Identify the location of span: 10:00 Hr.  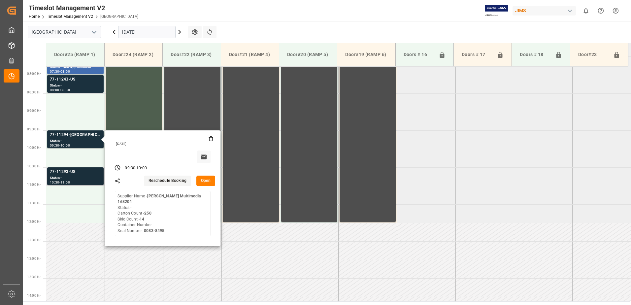
(34, 148).